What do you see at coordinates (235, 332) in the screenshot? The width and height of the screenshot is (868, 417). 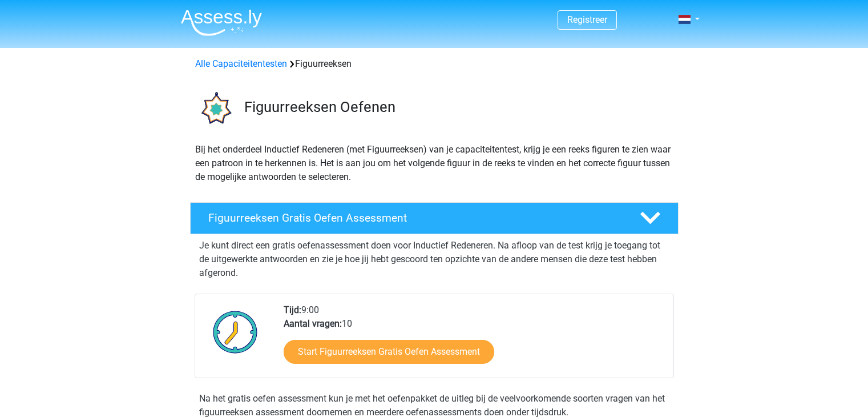 I see `img: Klok` at bounding box center [235, 332].